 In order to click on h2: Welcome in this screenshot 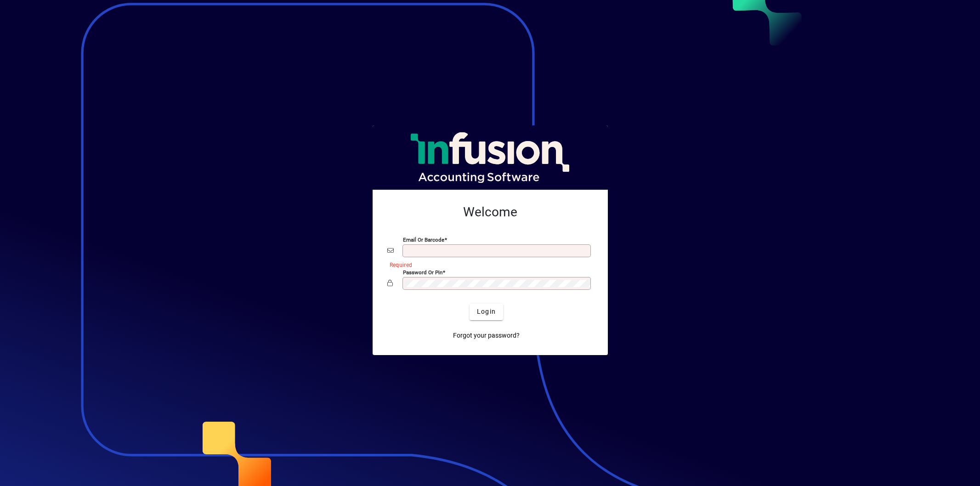, I will do `click(490, 212)`.